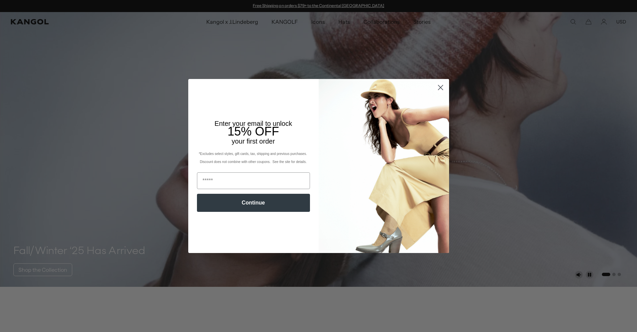 The width and height of the screenshot is (637, 332). What do you see at coordinates (253, 141) in the screenshot?
I see `span: your first order` at bounding box center [253, 141].